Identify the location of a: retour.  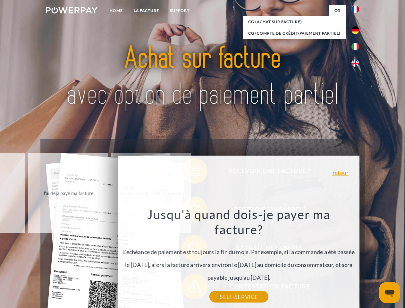
(340, 172).